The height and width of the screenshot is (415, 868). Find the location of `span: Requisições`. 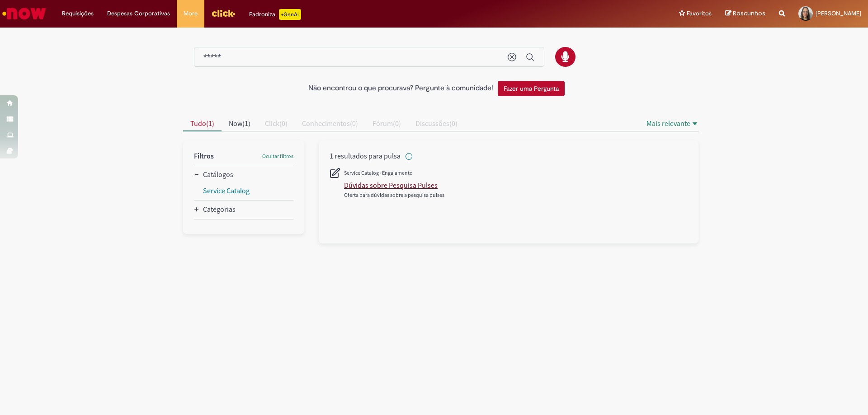

span: Requisições is located at coordinates (78, 13).